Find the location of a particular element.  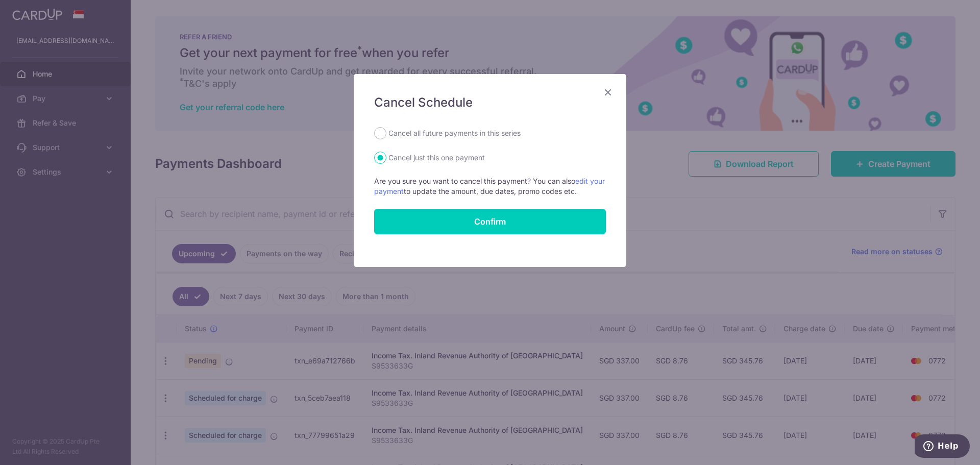

span: Help is located at coordinates (33, 12).